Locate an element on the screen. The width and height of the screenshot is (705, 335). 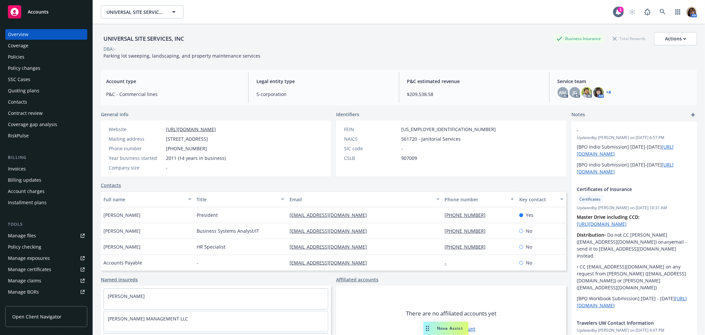
a: Accounts is located at coordinates (46, 12).